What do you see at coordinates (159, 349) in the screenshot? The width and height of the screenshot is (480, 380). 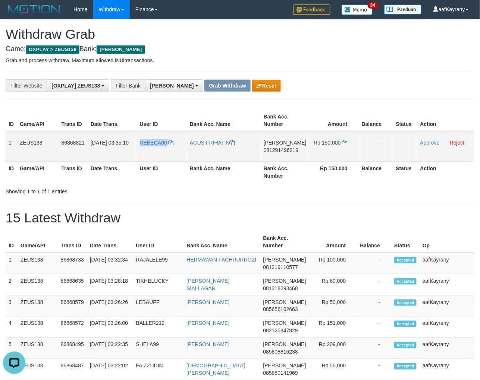 I see `td: SHELA99` at bounding box center [159, 349].